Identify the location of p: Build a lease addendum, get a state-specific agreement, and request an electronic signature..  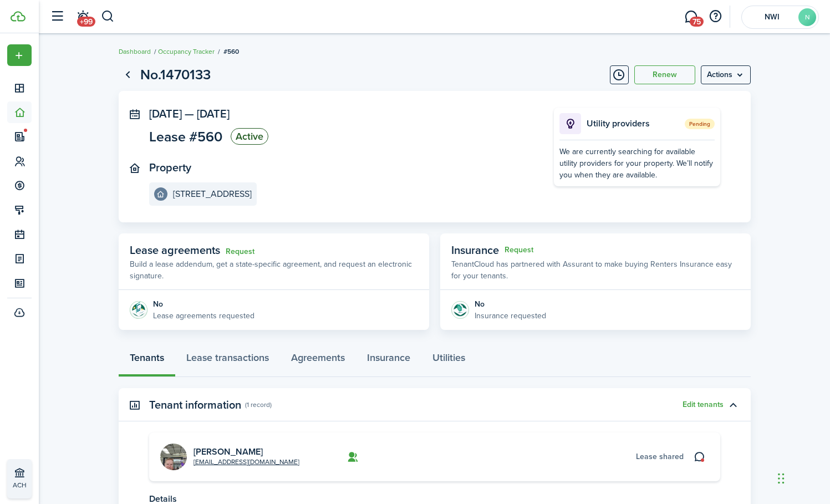
(274, 270).